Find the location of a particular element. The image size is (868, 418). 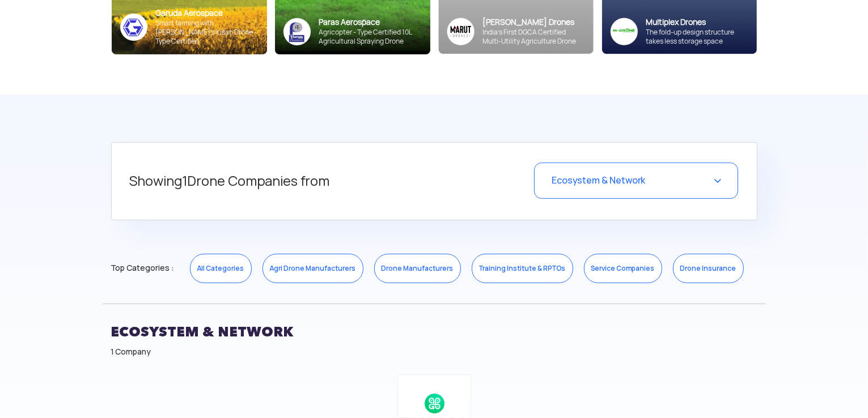

a: Service Companies is located at coordinates (623, 269).